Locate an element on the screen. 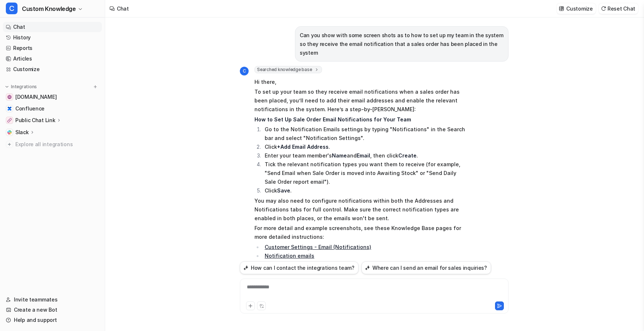 This screenshot has height=331, width=644. div: Chat is located at coordinates (123, 8).